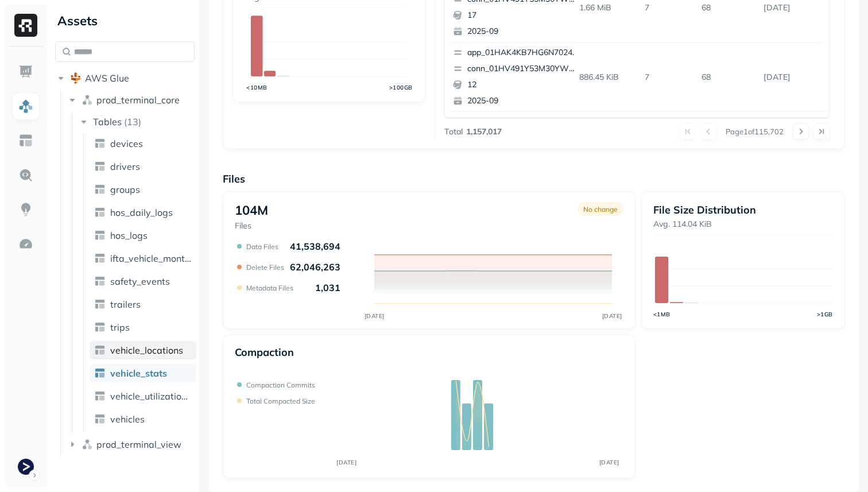  Describe the element at coordinates (26, 25) in the screenshot. I see `img: Ryft` at that location.